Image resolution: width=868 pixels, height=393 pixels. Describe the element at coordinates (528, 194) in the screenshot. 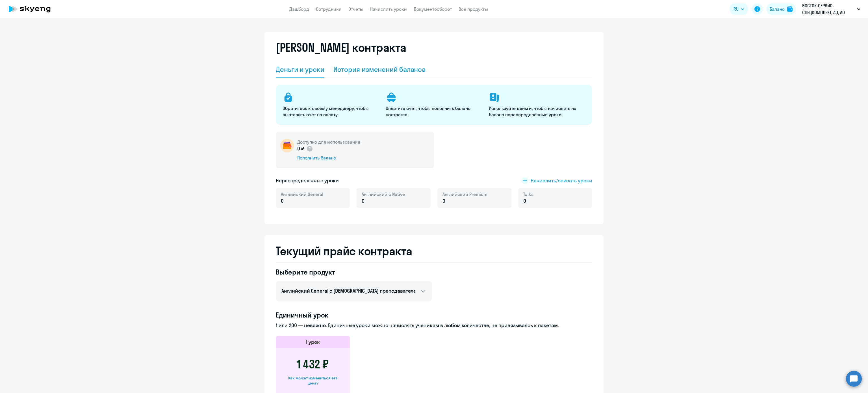

I see `span: Talks` at that location.